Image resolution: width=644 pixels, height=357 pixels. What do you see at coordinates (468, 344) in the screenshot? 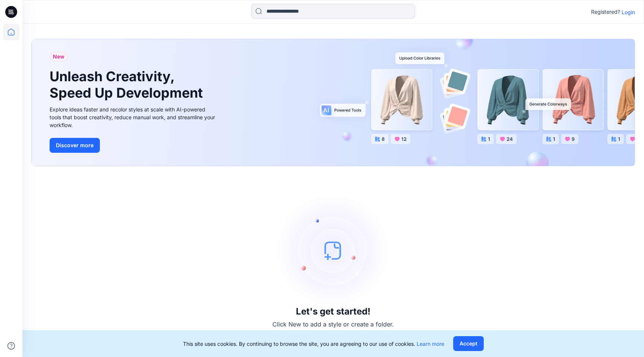
I see `button: Accept` at bounding box center [468, 344].